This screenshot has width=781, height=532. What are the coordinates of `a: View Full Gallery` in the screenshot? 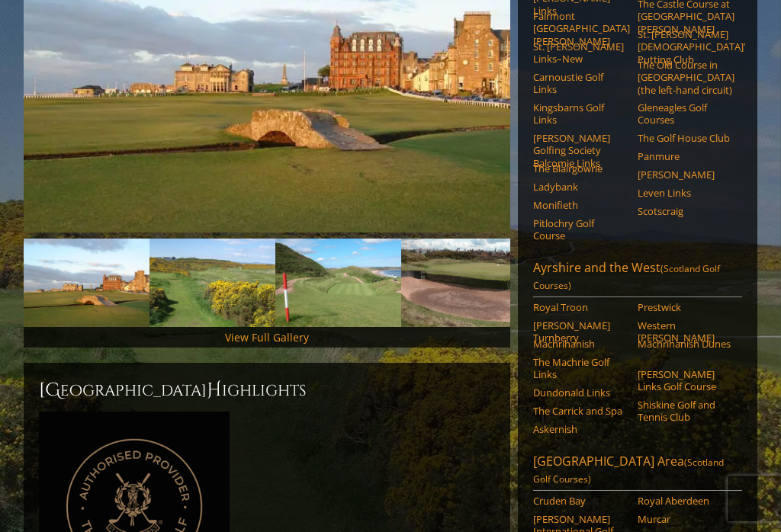 It's located at (267, 336).